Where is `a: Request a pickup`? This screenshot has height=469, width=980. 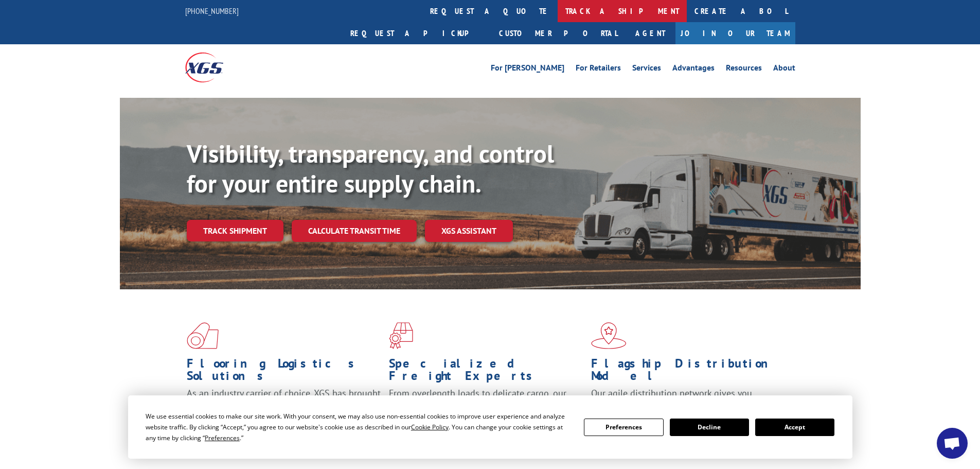
a: Request a pickup is located at coordinates (417, 33).